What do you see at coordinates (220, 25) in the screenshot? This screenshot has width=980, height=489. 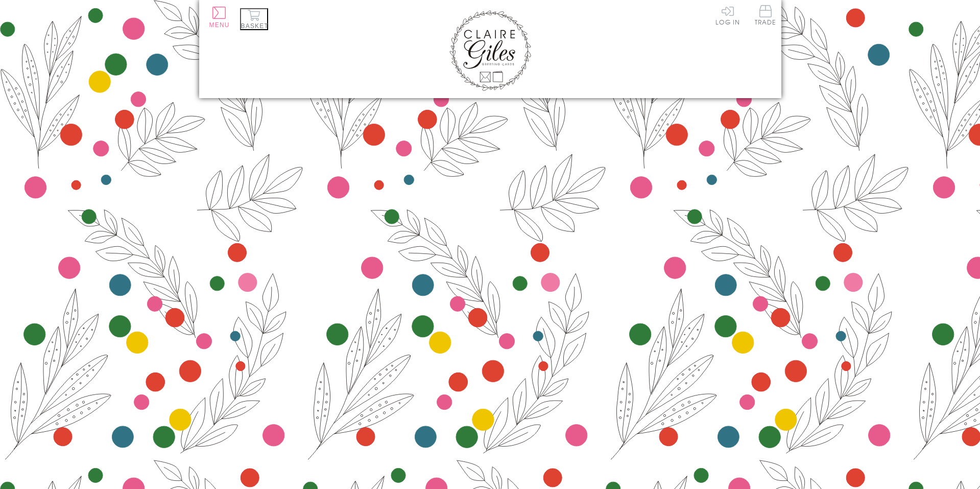 I see `span: Menu` at bounding box center [220, 25].